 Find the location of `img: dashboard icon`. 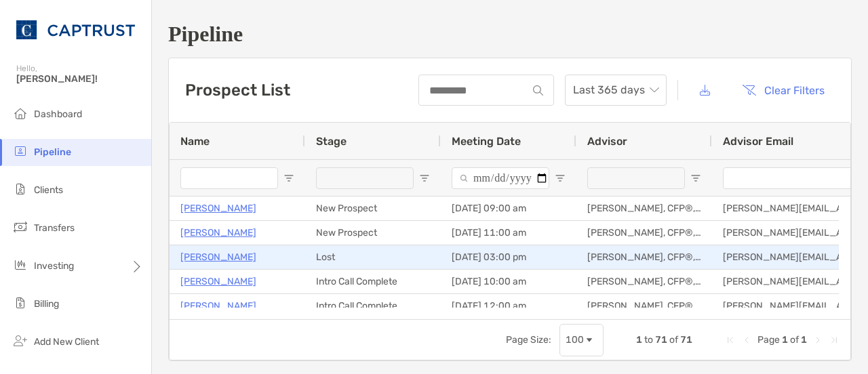

img: dashboard icon is located at coordinates (21, 113).